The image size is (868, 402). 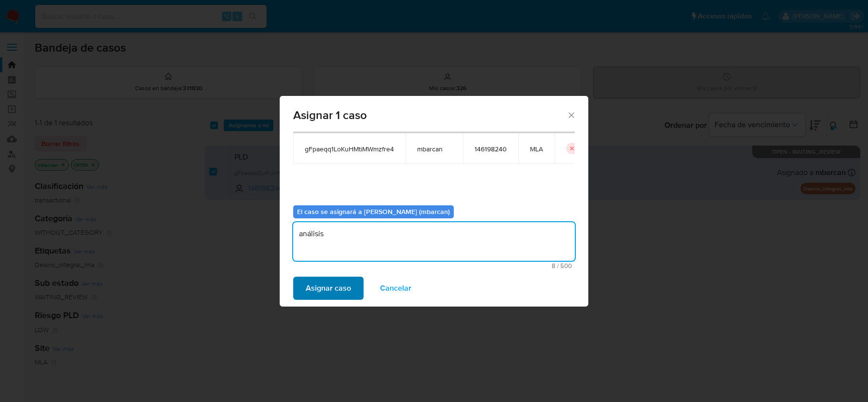 I want to click on span: Cancelar, so click(x=395, y=288).